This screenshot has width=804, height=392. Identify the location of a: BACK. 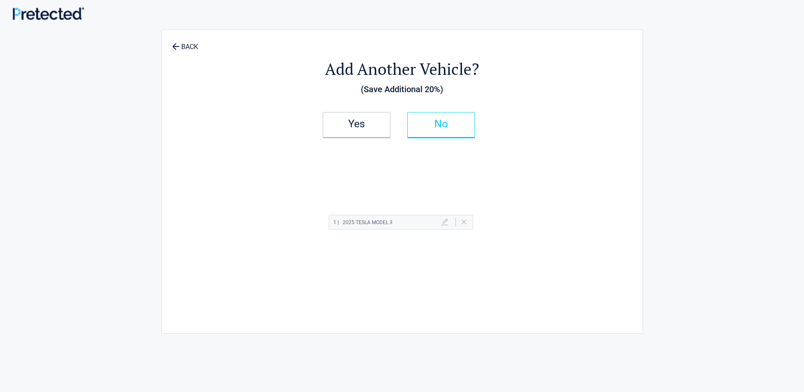
(185, 43).